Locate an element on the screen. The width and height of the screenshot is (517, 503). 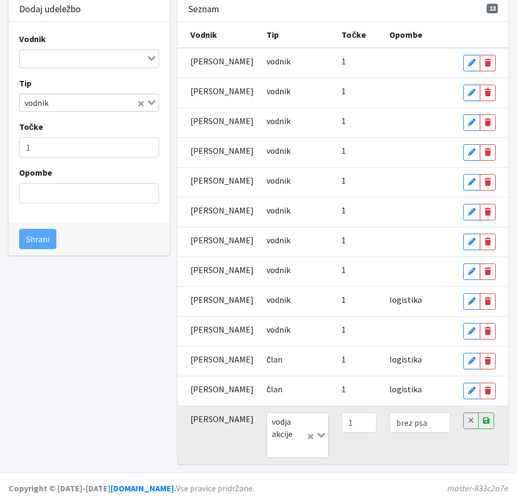
h3: Seznam is located at coordinates (204, 9).